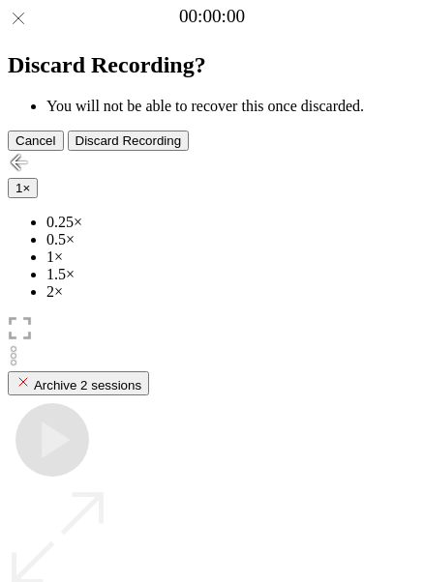  I want to click on div: Archive 2 sessions, so click(78, 383).